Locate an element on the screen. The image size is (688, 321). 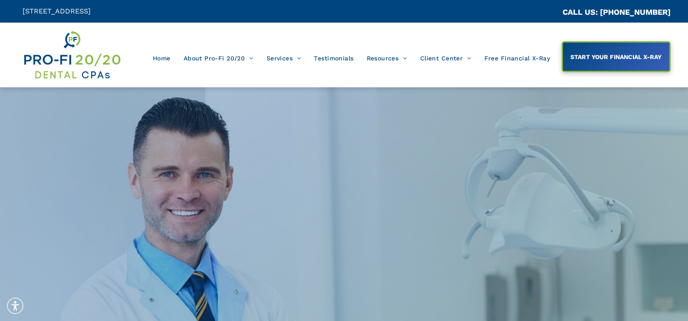
a: Testimonials is located at coordinates (334, 58).